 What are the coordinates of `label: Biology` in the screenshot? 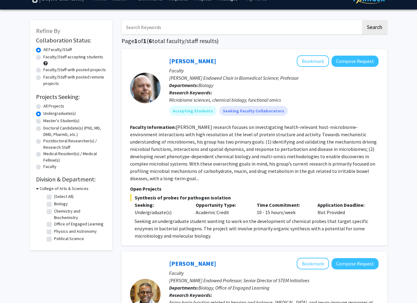 It's located at (61, 204).